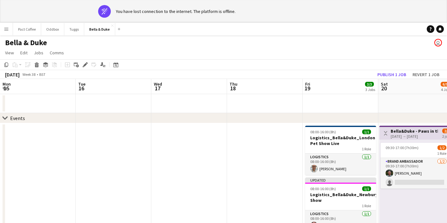 Image resolution: width=447 pixels, height=223 pixels. Describe the element at coordinates (7, 84) in the screenshot. I see `span: Mon` at that location.